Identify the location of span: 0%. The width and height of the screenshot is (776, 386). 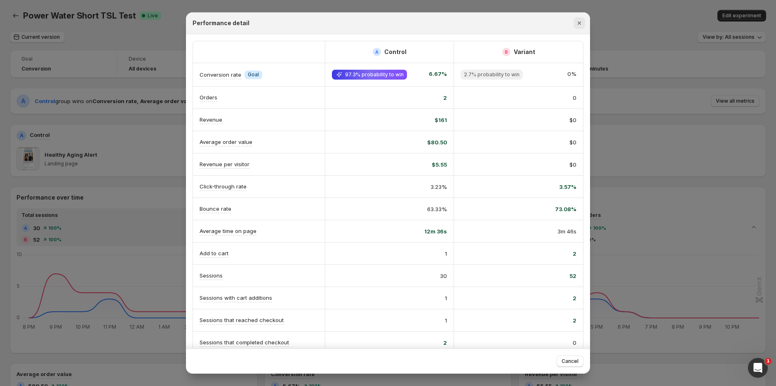
(572, 75).